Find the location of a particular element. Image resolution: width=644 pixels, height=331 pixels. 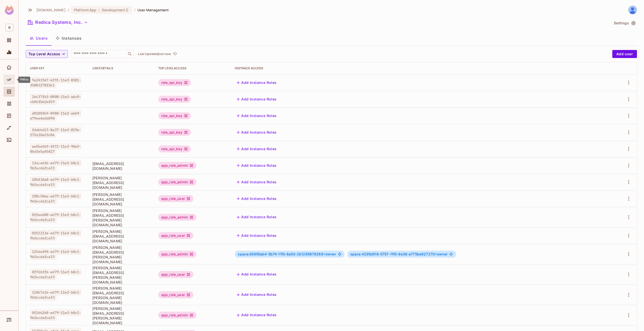

div: Workspace: redica.com is located at coordinates (9, 28).